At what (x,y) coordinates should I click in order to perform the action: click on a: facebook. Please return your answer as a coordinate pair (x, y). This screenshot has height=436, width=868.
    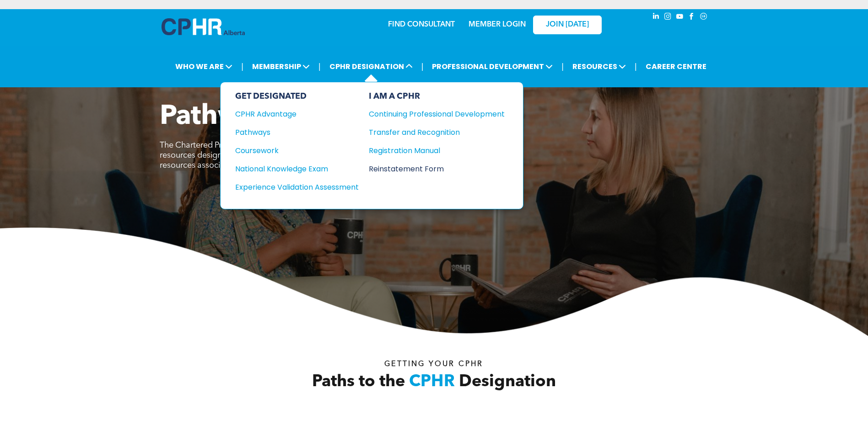
    Looking at the image, I should click on (692, 18).